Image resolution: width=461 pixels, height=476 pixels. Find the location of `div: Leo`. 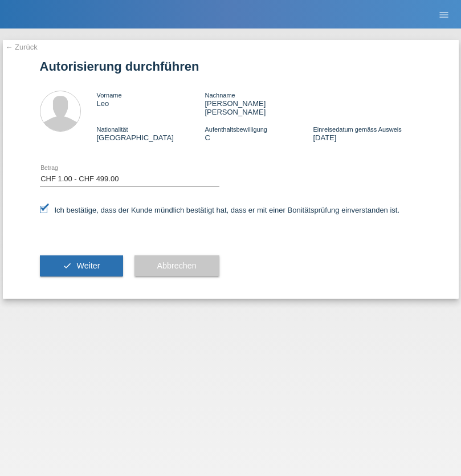

div: Leo is located at coordinates (151, 99).